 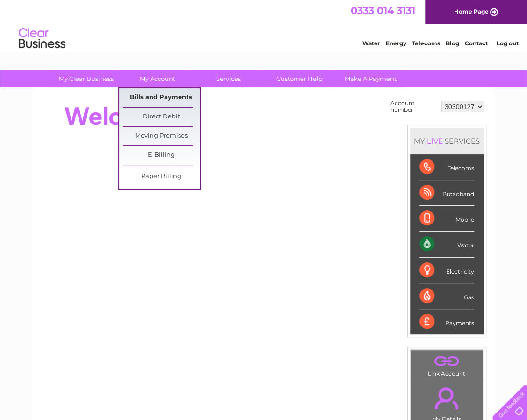 What do you see at coordinates (161, 98) in the screenshot?
I see `a: Bills and Payments` at bounding box center [161, 98].